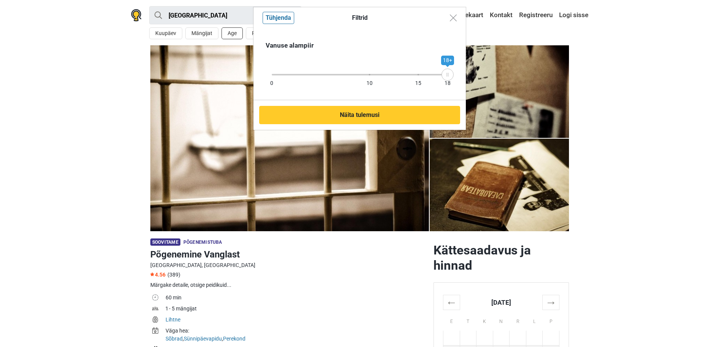 The image size is (725, 347). Describe the element at coordinates (272, 83) in the screenshot. I see `div: 0` at that location.